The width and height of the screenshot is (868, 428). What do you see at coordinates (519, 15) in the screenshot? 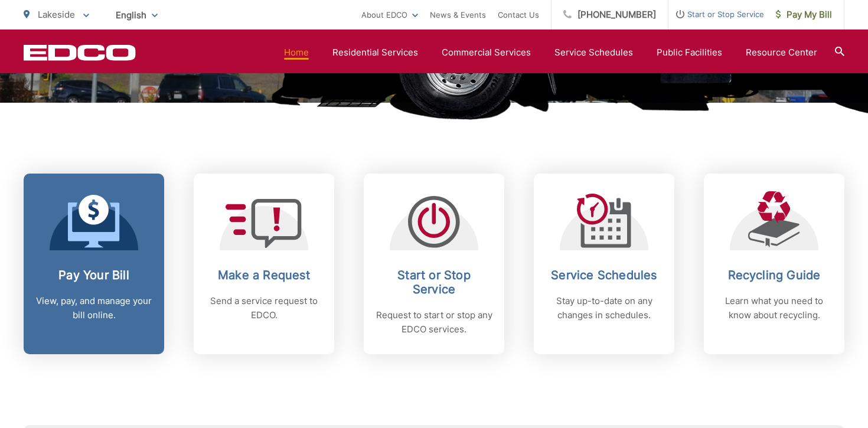
I see `a: Contact Us` at bounding box center [519, 15].